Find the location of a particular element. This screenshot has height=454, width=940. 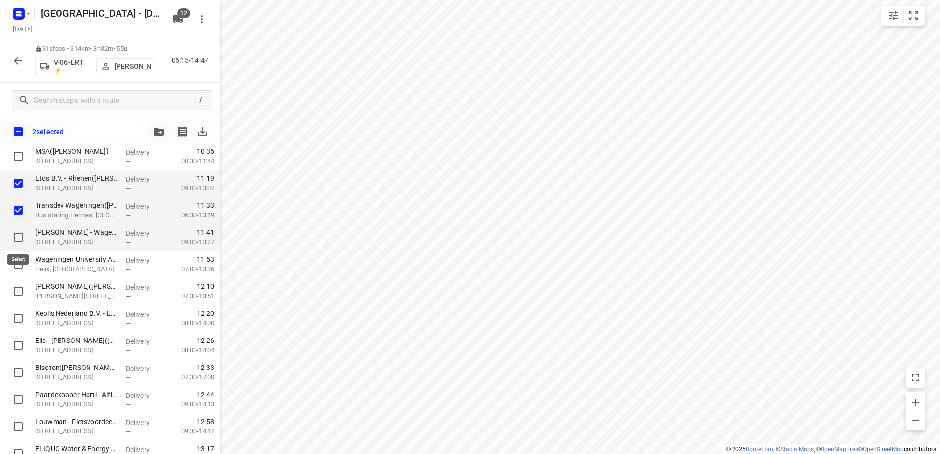

p: 07:30-13:51 is located at coordinates (190, 297).